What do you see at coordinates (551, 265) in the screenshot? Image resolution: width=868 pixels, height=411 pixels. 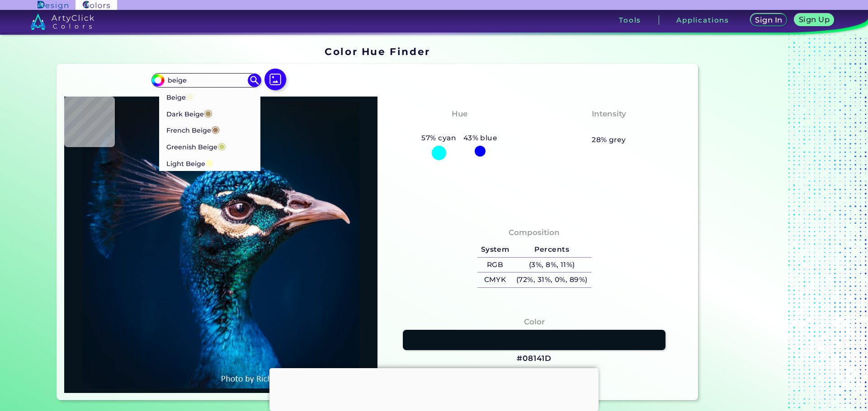 I see `h5: (3%, 8%, 11%)` at bounding box center [551, 265].